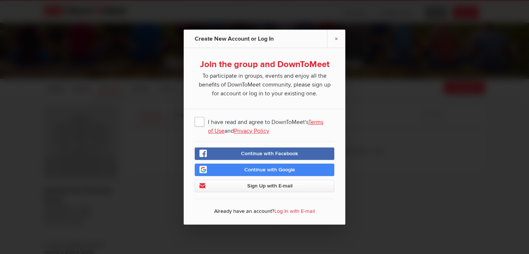  I want to click on span: Continue with Facebook, so click(269, 153).